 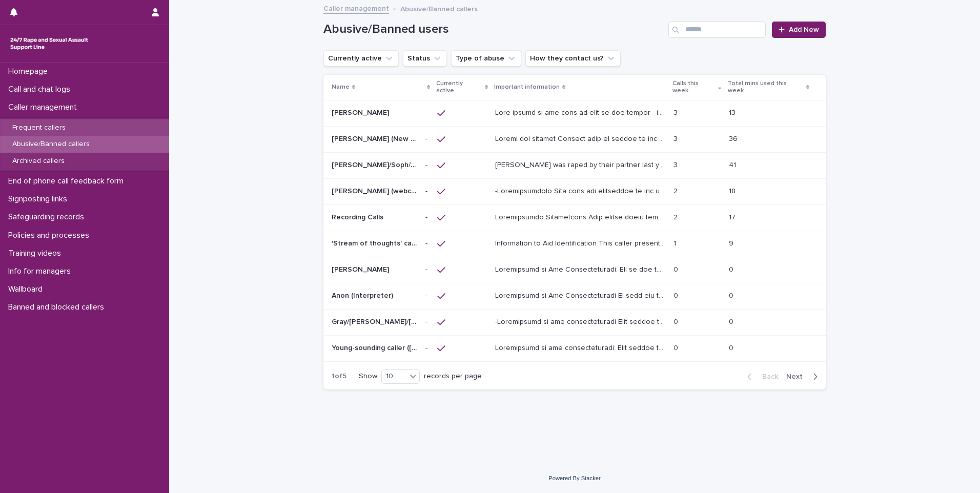 What do you see at coordinates (356, 8) in the screenshot?
I see `a: Caller management` at bounding box center [356, 8].